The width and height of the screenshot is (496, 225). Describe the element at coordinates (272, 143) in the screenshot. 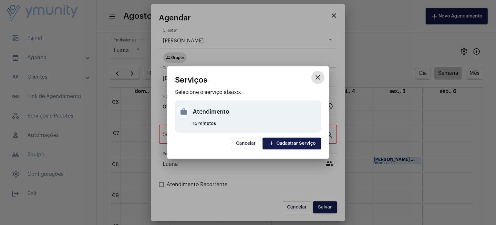

I see `mat-icon: add` at that location.